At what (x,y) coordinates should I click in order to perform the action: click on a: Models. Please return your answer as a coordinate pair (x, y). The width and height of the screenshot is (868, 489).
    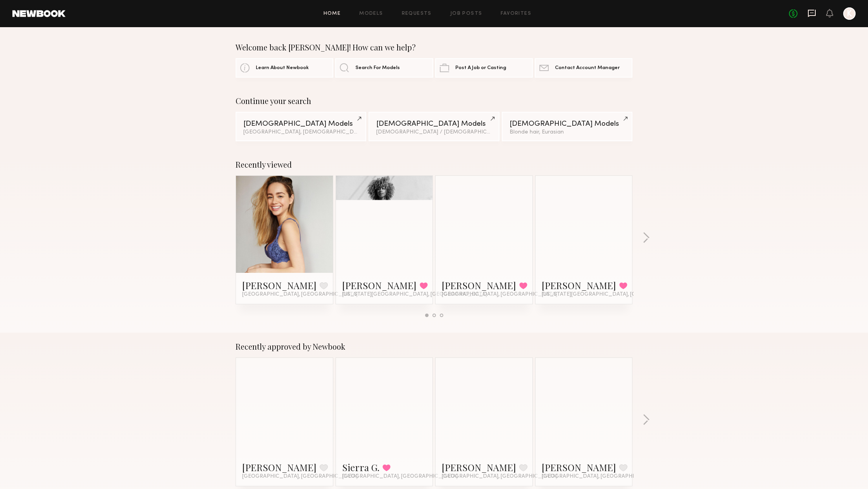
    Looking at the image, I should click on (371, 14).